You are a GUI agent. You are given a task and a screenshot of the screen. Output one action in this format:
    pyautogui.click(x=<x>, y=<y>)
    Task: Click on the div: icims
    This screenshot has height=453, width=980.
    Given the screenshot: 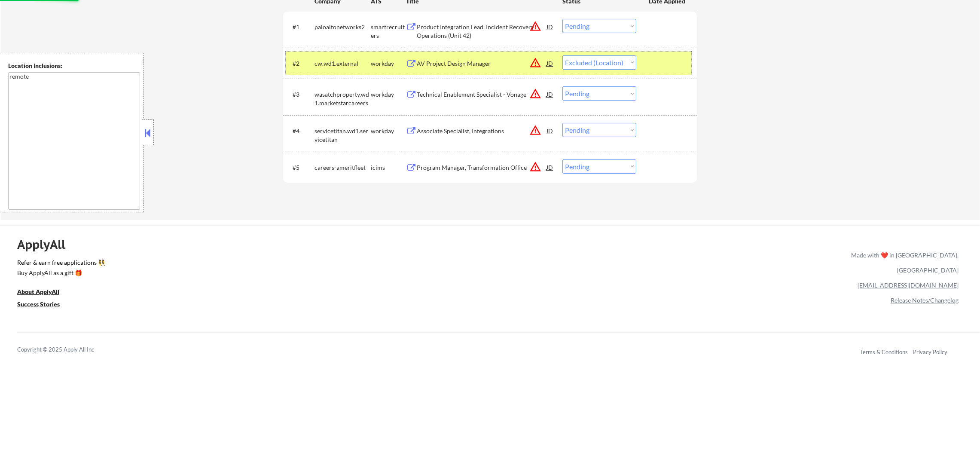 What is the action you would take?
    pyautogui.click(x=389, y=168)
    